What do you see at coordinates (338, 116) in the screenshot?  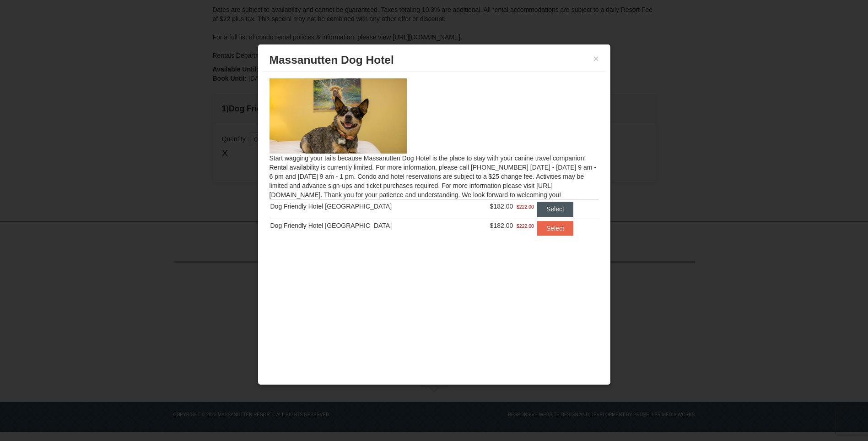 I see `img: 27428181-5-81c892a3.jpg` at bounding box center [338, 116].